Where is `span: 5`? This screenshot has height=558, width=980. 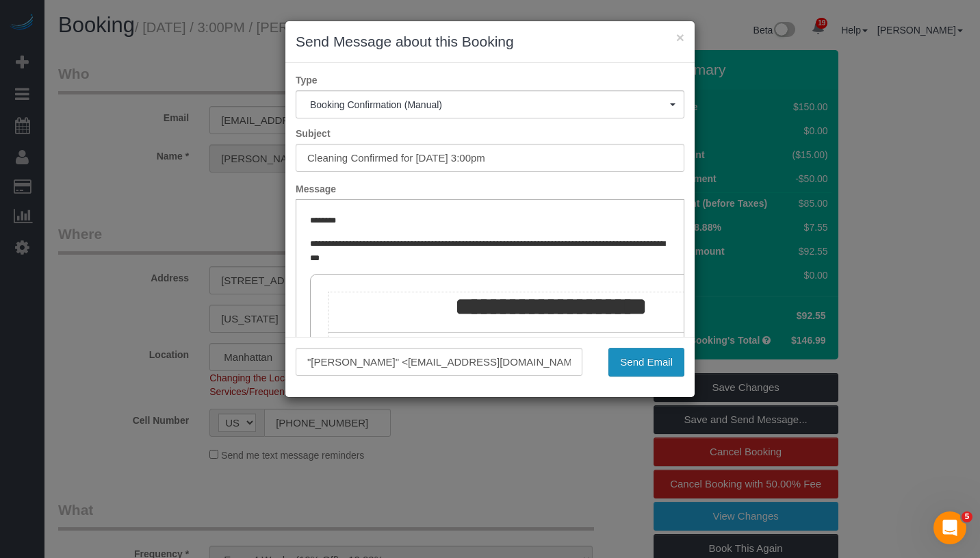
span: 5 is located at coordinates (967, 517).